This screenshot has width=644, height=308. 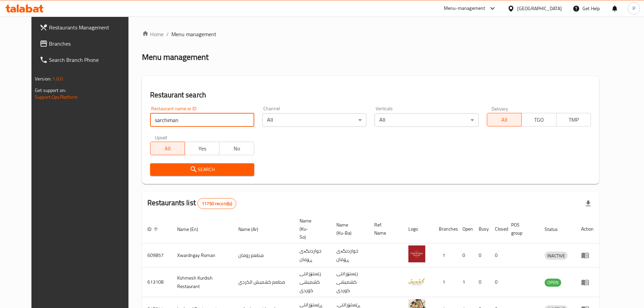 What do you see at coordinates (263, 282) in the screenshot?
I see `td: مطعم كشميش الكردي` at bounding box center [263, 282].